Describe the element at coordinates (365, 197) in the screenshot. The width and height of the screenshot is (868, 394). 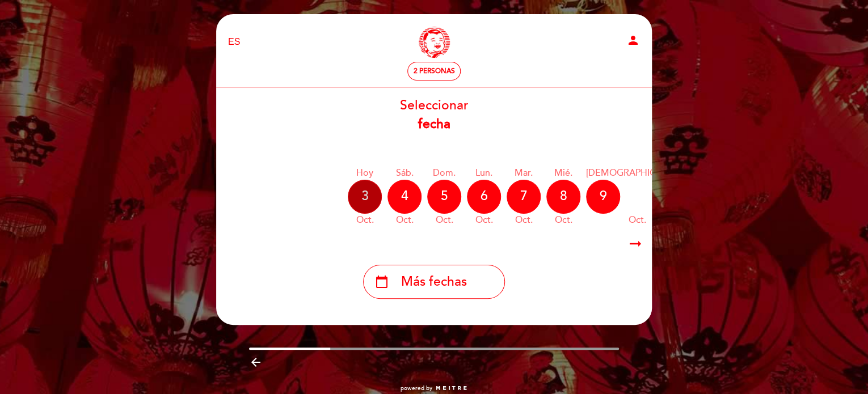
I see `div: 3` at that location.